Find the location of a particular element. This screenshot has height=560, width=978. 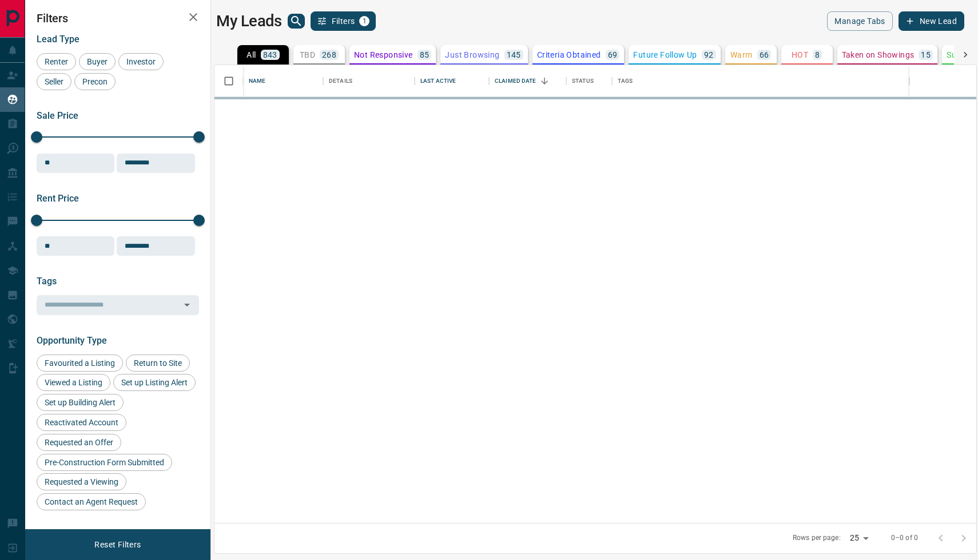

span: Reactivated Account is located at coordinates (81, 423).